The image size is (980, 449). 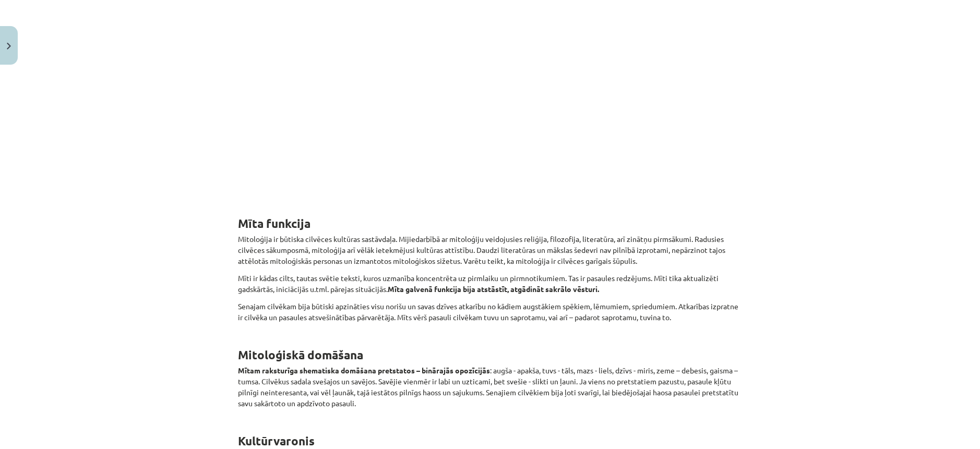 I want to click on strong: Kultūrvaronis, so click(x=276, y=441).